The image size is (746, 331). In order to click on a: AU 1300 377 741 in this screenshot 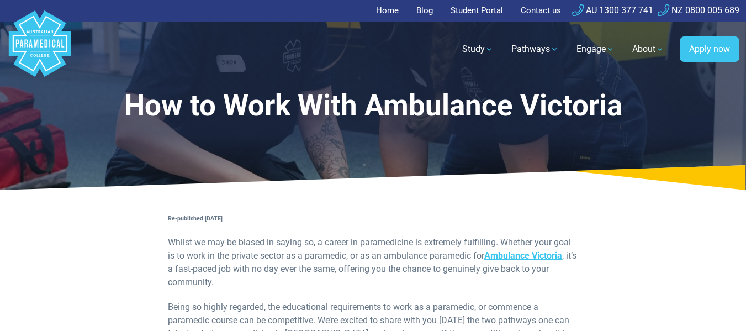, I will do `click(612, 10)`.